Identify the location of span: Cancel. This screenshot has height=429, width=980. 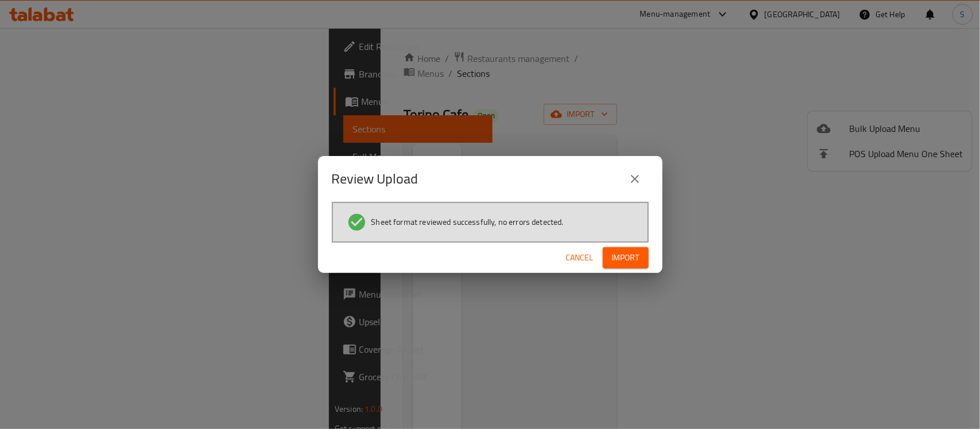
(580, 258).